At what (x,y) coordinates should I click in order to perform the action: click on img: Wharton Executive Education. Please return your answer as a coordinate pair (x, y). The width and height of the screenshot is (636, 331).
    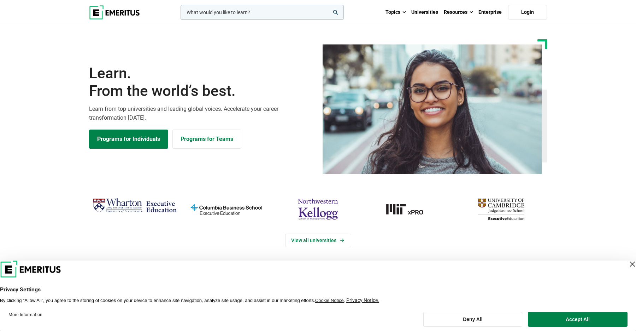
    Looking at the image, I should click on (135, 205).